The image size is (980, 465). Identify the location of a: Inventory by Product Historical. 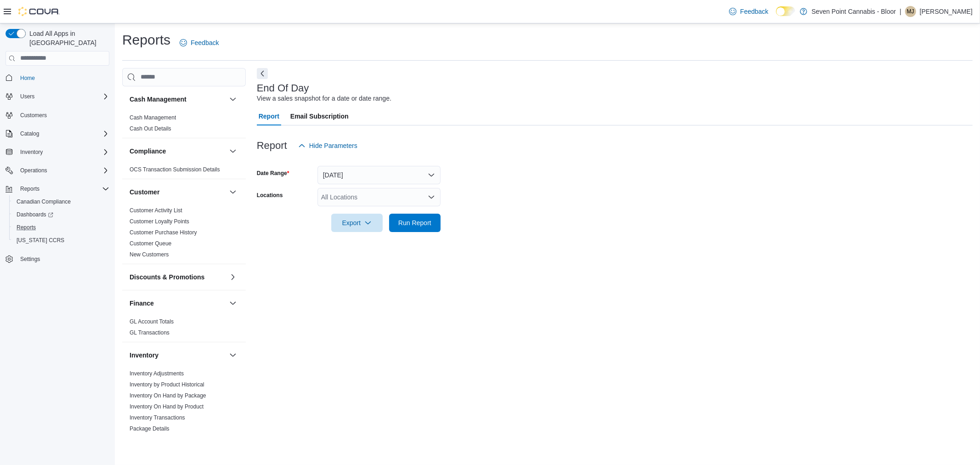
(167, 385).